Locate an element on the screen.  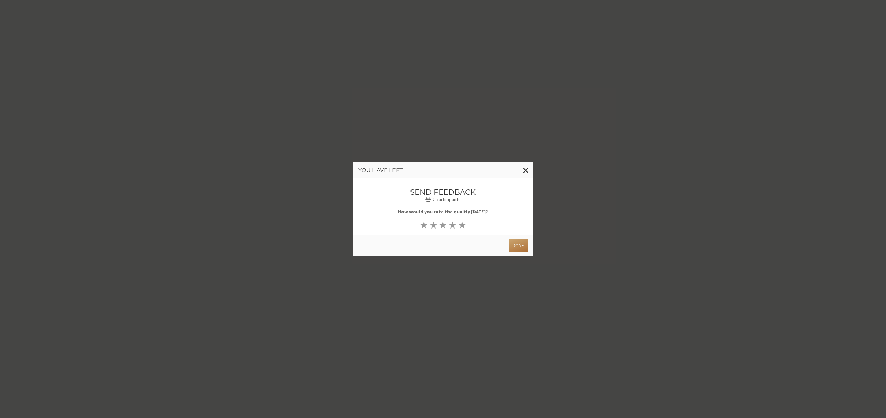
button: Close modal is located at coordinates (526, 171).